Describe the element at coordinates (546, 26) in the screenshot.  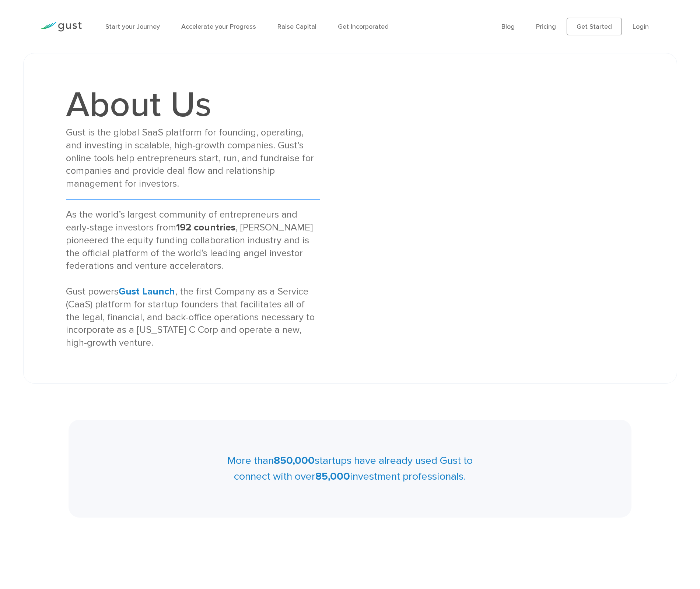
I see `a: Pricing` at that location.